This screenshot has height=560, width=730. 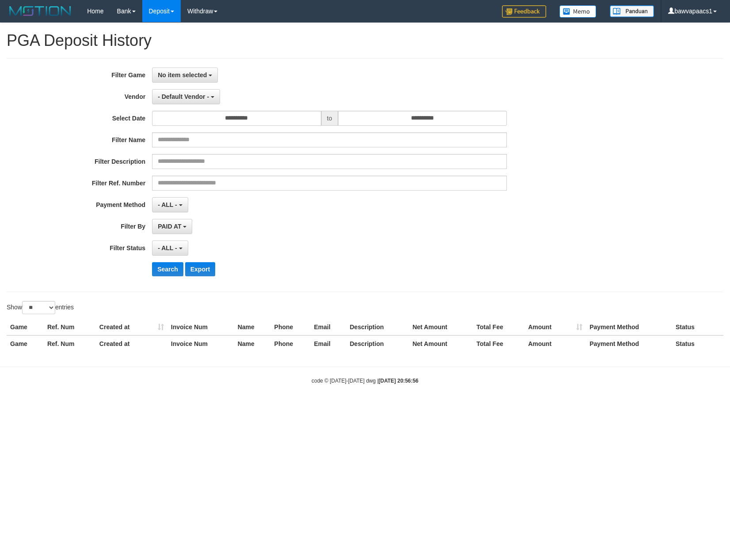 What do you see at coordinates (172, 226) in the screenshot?
I see `button: PAID AT` at bounding box center [172, 226].